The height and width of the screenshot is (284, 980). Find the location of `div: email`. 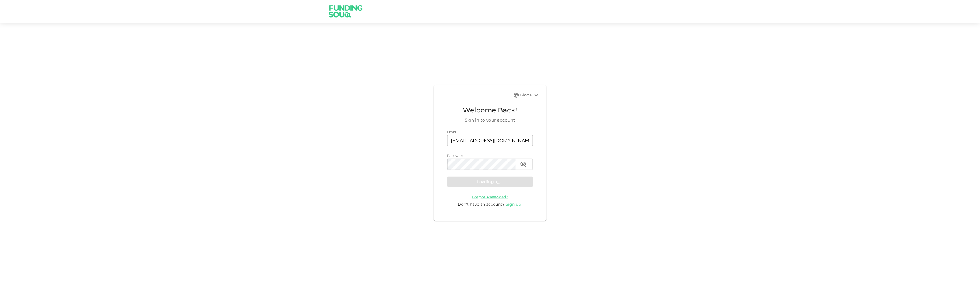

div: email is located at coordinates (490, 140).